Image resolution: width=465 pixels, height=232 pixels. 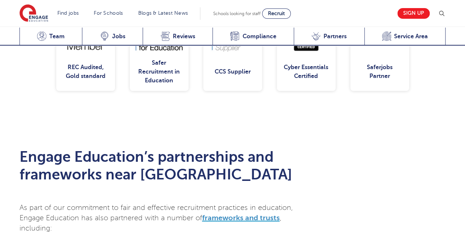 What do you see at coordinates (34, 14) in the screenshot?
I see `img: Engage Education` at bounding box center [34, 14].